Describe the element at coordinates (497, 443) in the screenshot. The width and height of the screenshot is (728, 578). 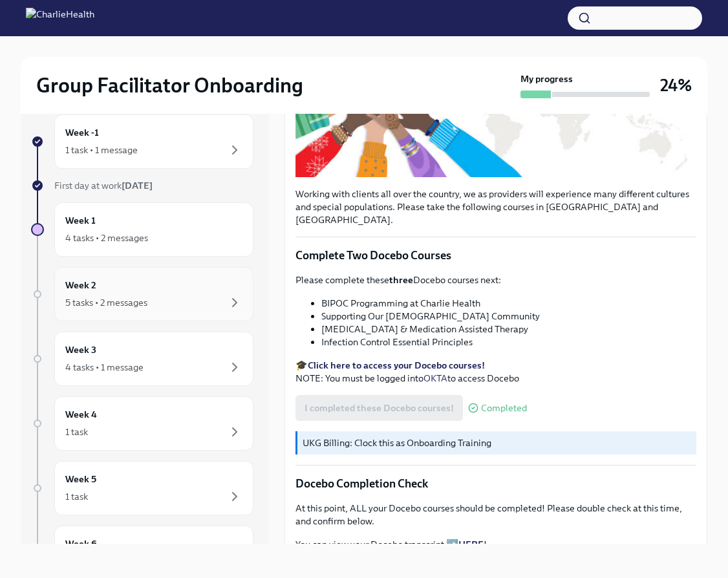
I see `p: UKG Billing: Clock this as Onboarding Training` at that location.